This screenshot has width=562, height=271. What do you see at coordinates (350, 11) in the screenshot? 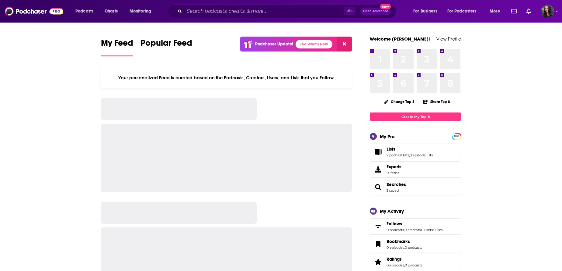
I see `span: ⌘ K` at bounding box center [350, 11].